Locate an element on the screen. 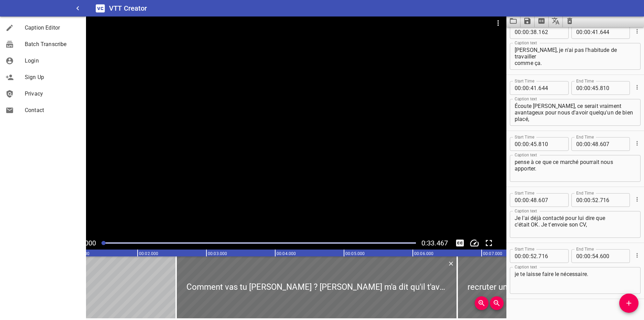  span: Video Duration is located at coordinates (434, 243).